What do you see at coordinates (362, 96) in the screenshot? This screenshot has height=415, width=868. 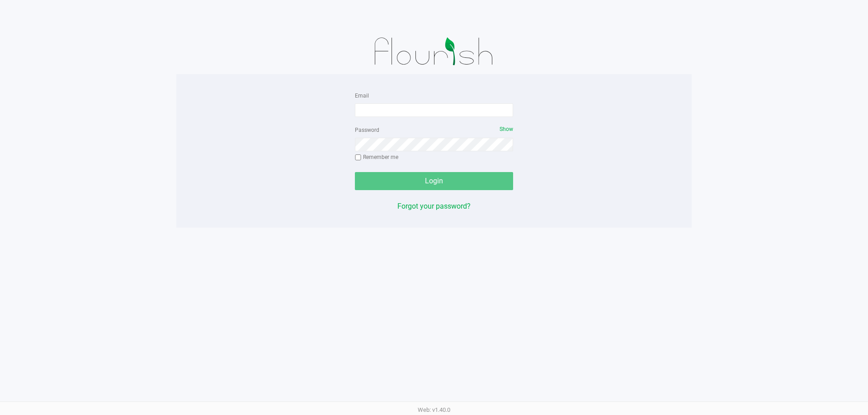 I see `label: Email` at bounding box center [362, 96].